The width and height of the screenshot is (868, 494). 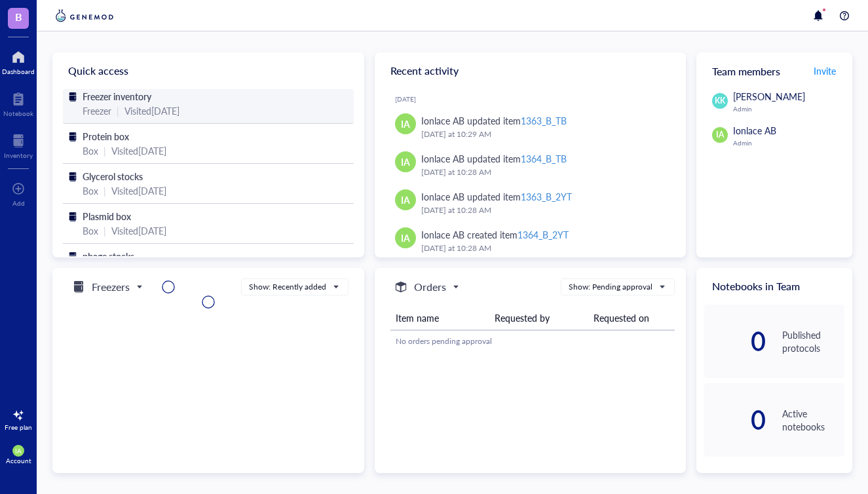 What do you see at coordinates (755, 130) in the screenshot?
I see `span: Ionlace AB` at bounding box center [755, 130].